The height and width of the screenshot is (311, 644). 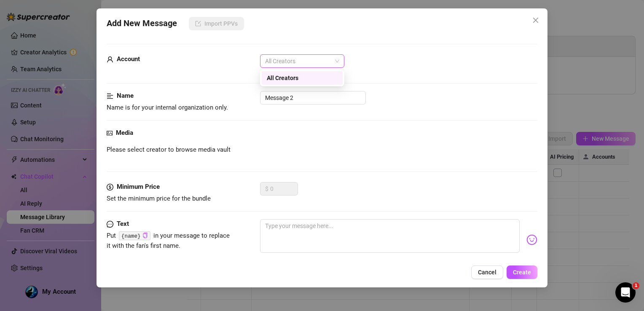 I want to click on div: All Creators, so click(x=302, y=78).